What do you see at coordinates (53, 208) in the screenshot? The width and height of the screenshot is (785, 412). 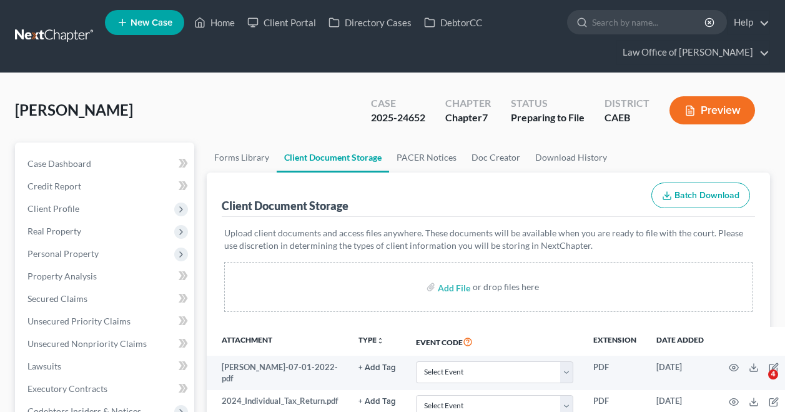 I see `span: Client Profile` at bounding box center [53, 208].